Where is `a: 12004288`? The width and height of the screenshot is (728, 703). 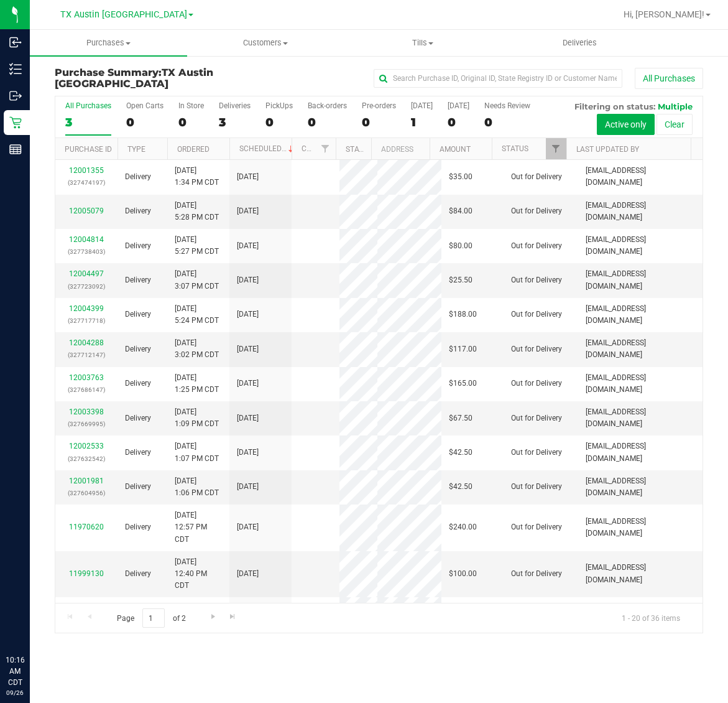
a: 12004288 is located at coordinates (87, 343).